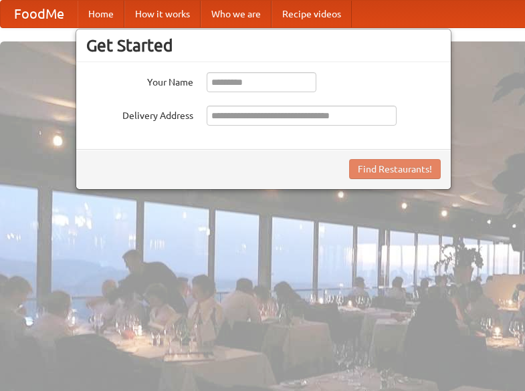  I want to click on a: Recipe videos, so click(312, 14).